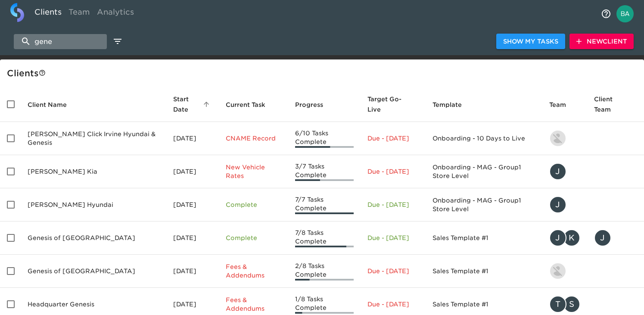 This screenshot has width=644, height=315. I want to click on button: Show My Tasks, so click(531, 41).